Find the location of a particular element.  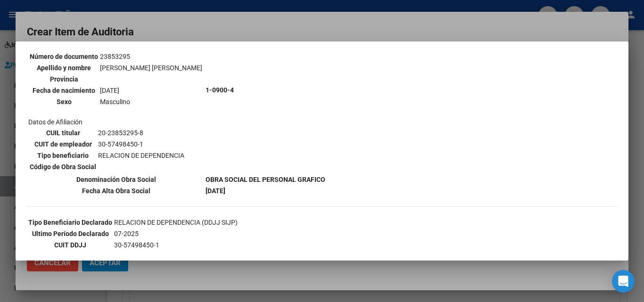

td: Datos personales Datos de Afiliación is located at coordinates (116, 90).